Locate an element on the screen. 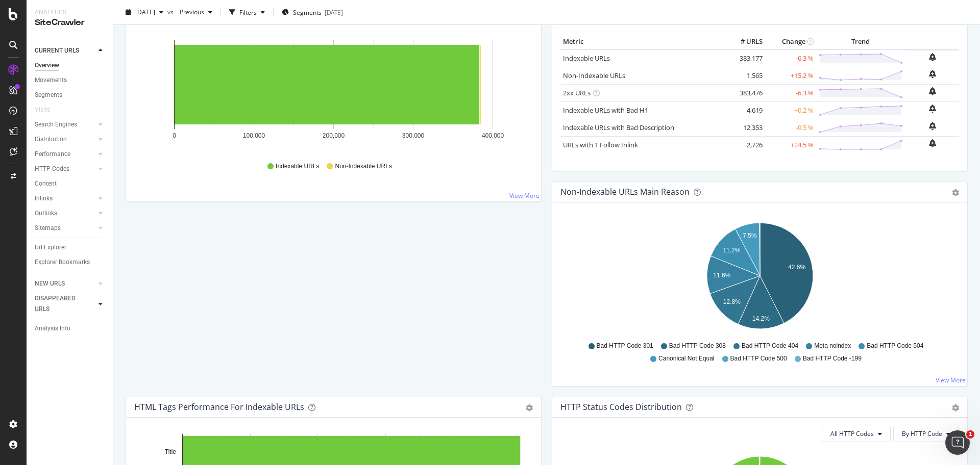  div: Movements is located at coordinates (50, 80).